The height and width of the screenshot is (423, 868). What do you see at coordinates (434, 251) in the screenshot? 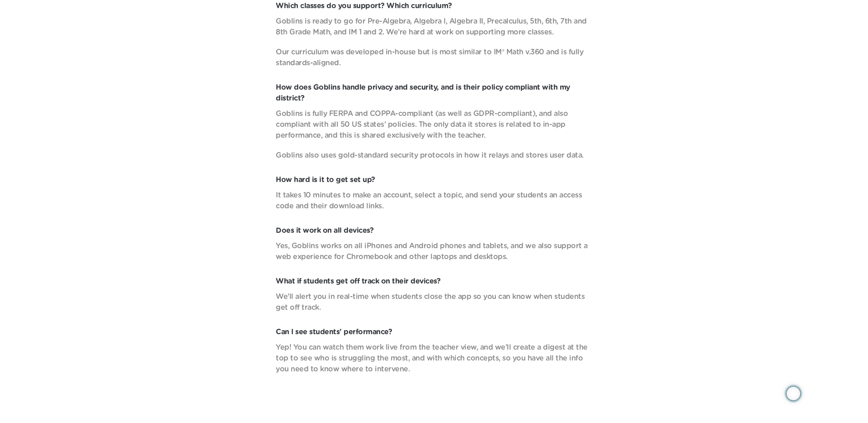
I see `p: Yes, Goblins works on all iPhones and Android phones and tablets, and we also support a web exper...` at bounding box center [434, 251].